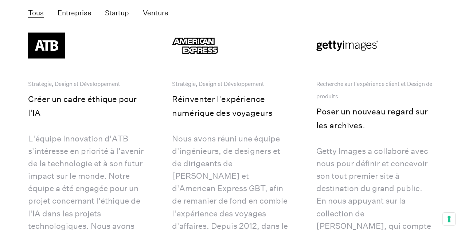  What do you see at coordinates (375, 118) in the screenshot?
I see `h5: Poser un nouveau regard sur les archives.` at bounding box center [375, 118].